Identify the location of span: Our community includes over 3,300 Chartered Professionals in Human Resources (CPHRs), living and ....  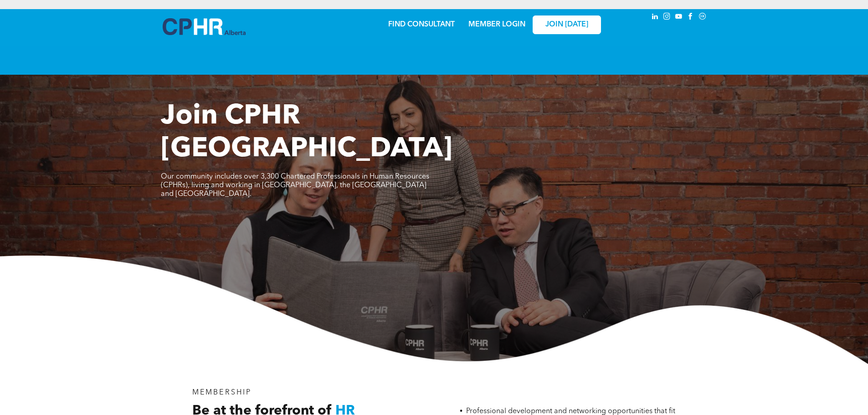
(295, 186).